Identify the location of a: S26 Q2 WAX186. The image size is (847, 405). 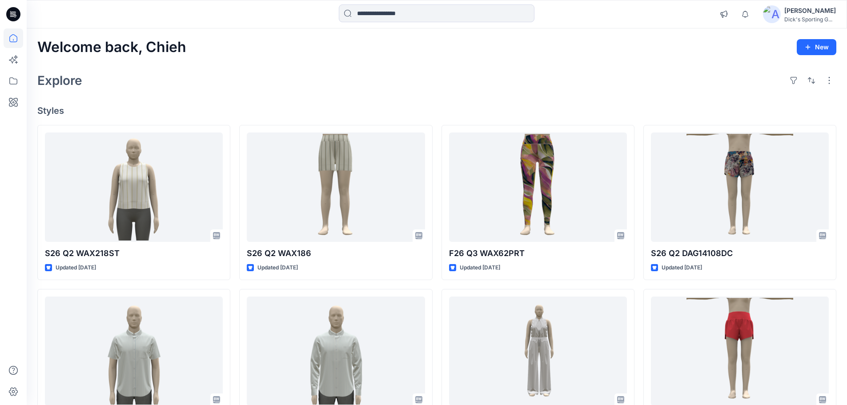
(336, 187).